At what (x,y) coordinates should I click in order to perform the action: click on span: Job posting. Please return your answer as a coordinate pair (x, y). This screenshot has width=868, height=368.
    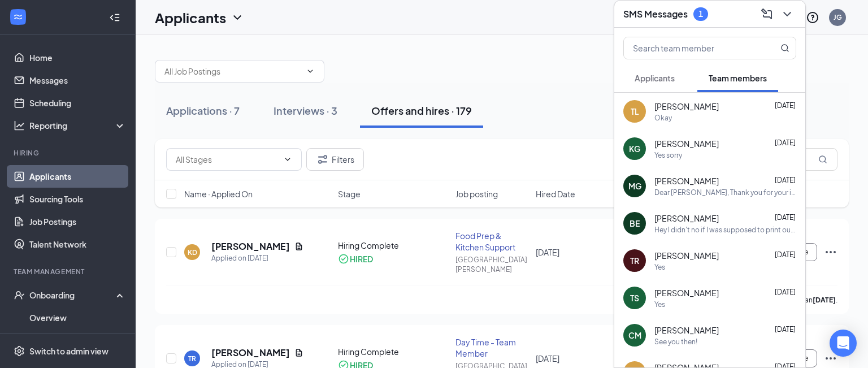
    Looking at the image, I should click on (476, 194).